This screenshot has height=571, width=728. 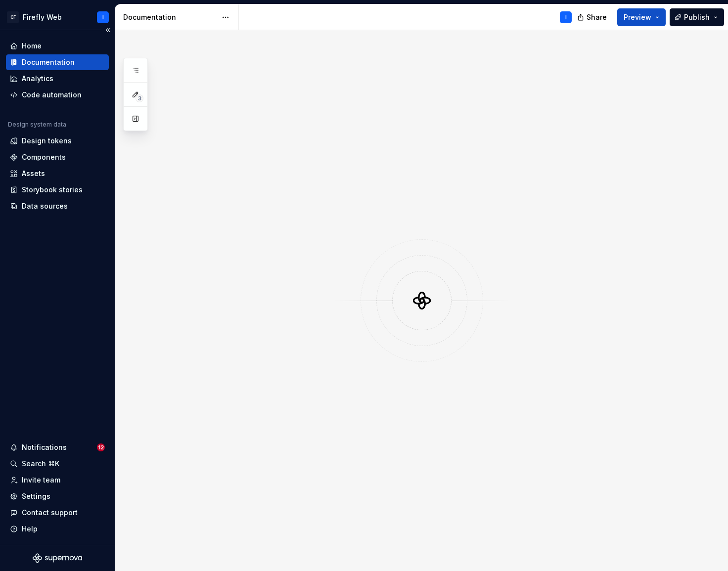 I want to click on div: Contact support, so click(x=49, y=513).